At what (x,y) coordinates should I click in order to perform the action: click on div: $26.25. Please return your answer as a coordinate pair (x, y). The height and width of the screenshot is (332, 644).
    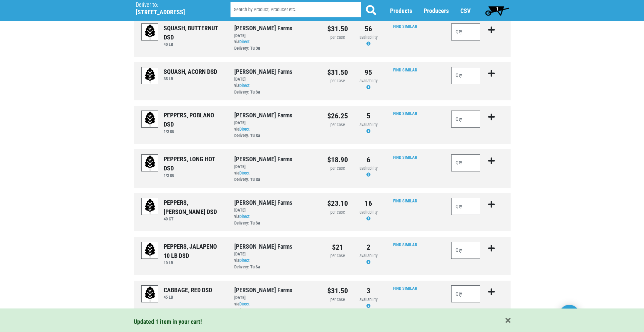
    Looking at the image, I should click on (338, 116).